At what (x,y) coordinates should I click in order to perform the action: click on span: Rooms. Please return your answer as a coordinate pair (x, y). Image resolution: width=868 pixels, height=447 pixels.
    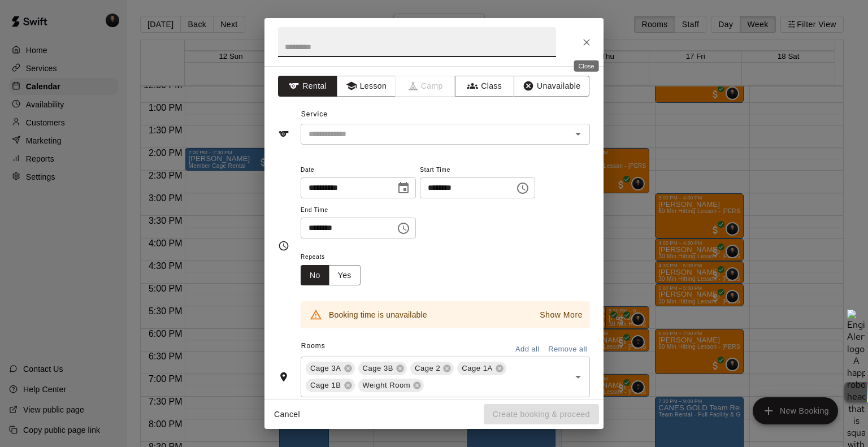
    Looking at the image, I should click on (313, 346).